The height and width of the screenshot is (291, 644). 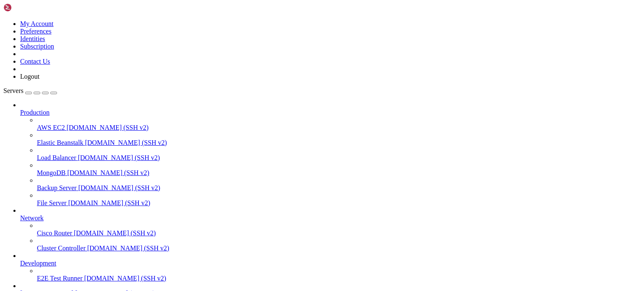 I want to click on span: MongoDB, so click(x=51, y=173).